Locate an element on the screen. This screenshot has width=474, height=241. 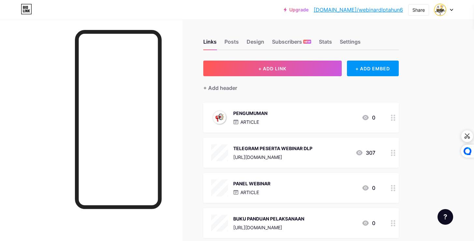
div: TELEGRAM PESERTA WEBINAR DLP is located at coordinates (273, 148).